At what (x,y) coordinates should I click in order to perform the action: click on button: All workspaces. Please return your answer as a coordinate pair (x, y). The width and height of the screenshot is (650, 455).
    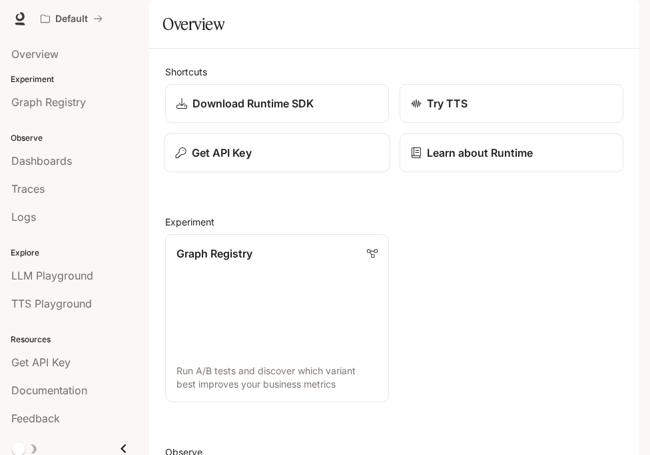
    Looking at the image, I should click on (71, 19).